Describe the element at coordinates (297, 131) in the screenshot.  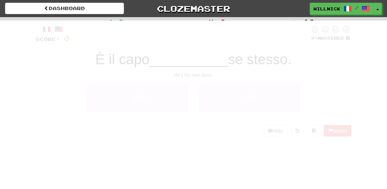
I see `button: Round history (alt+y)` at that location.